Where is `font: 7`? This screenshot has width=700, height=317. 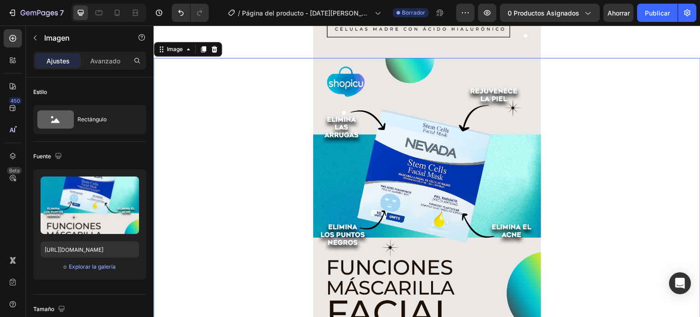
font: 7 is located at coordinates (62, 13).